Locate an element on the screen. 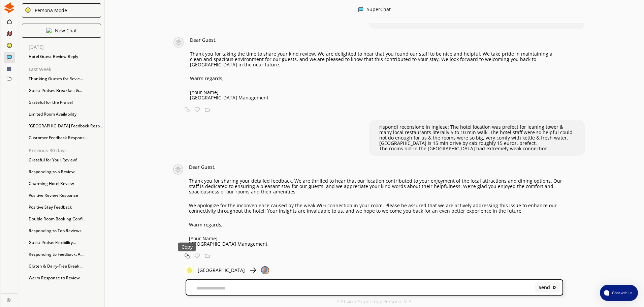 This screenshot has height=307, width=644. div: Responding to Feedback: A... is located at coordinates (65, 254).